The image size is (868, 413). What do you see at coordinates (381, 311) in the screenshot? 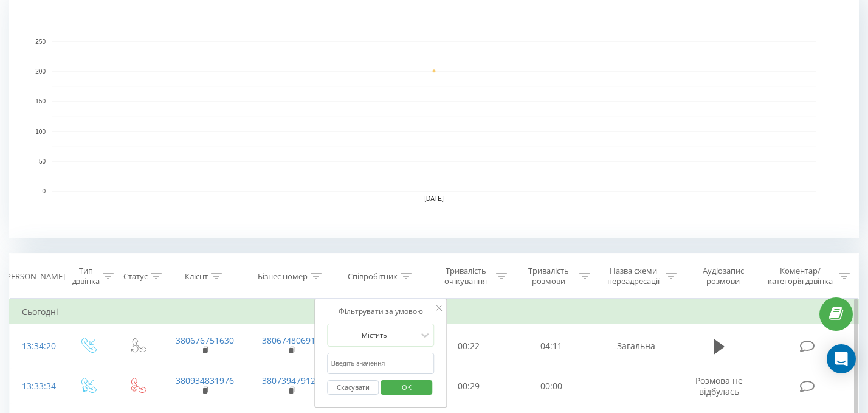
I see `div: Фільтрувати за умовою` at bounding box center [381, 311].